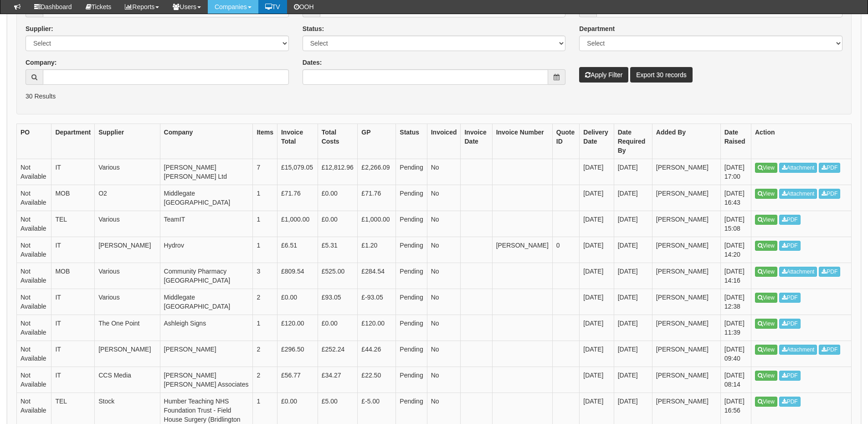  Describe the element at coordinates (338, 275) in the screenshot. I see `td: £525.00` at that location.